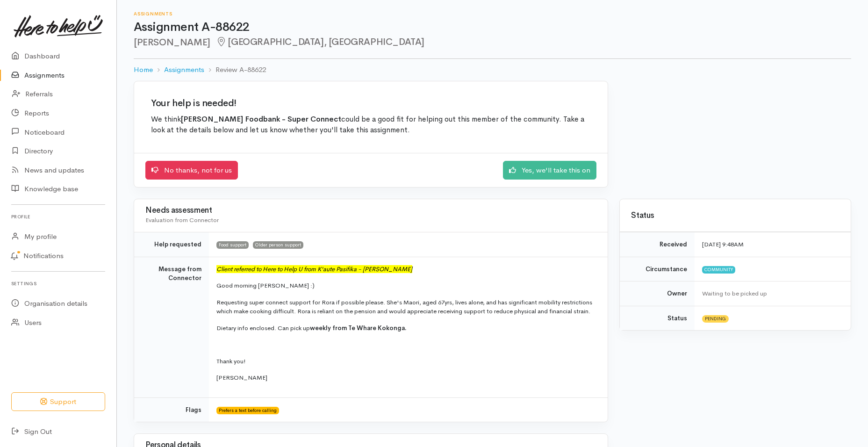 The width and height of the screenshot is (868, 447). What do you see at coordinates (58, 402) in the screenshot?
I see `button: Support` at bounding box center [58, 402].